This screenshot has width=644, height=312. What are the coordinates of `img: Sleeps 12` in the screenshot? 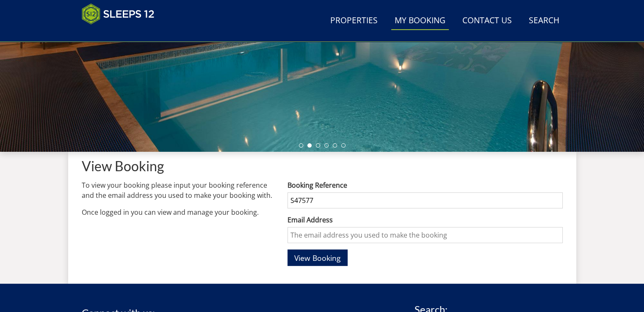 It's located at (118, 14).